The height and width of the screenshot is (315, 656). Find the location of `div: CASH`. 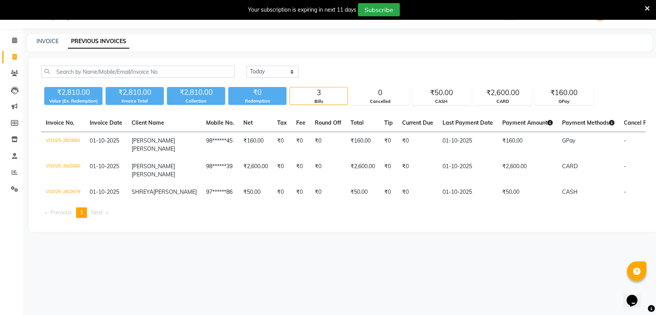

div: CASH is located at coordinates (441, 101).